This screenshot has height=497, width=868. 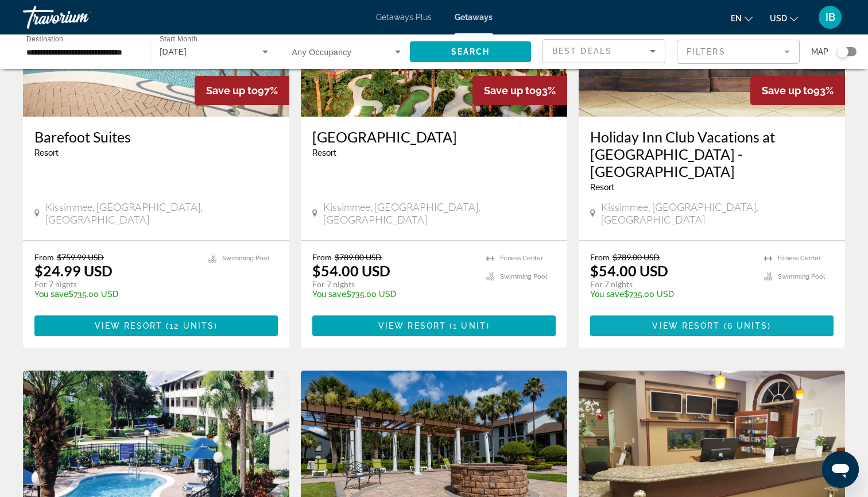 What do you see at coordinates (582, 51) in the screenshot?
I see `span: Best Deals` at bounding box center [582, 51].